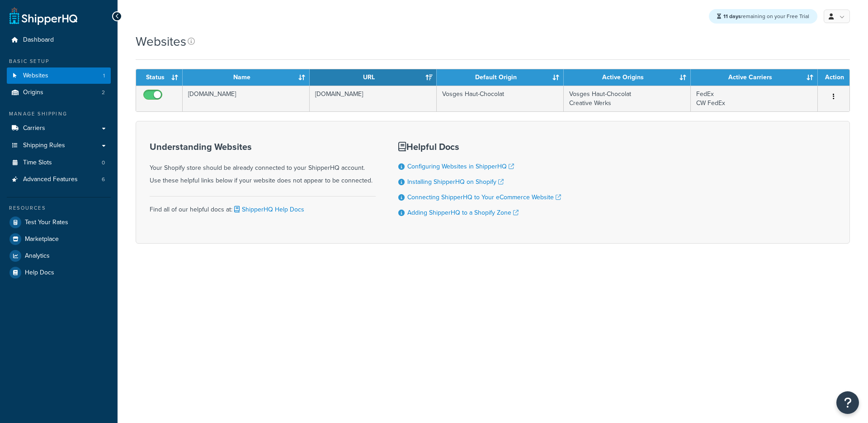 This screenshot has width=868, height=423. Describe the element at coordinates (59, 163) in the screenshot. I see `li: Time Slots` at that location.